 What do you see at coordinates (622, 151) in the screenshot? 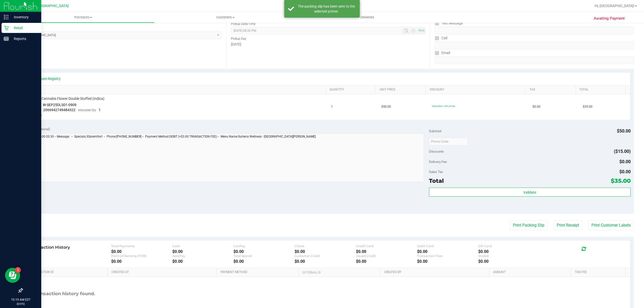
I see `span: ($15.00)` at bounding box center [622, 151].